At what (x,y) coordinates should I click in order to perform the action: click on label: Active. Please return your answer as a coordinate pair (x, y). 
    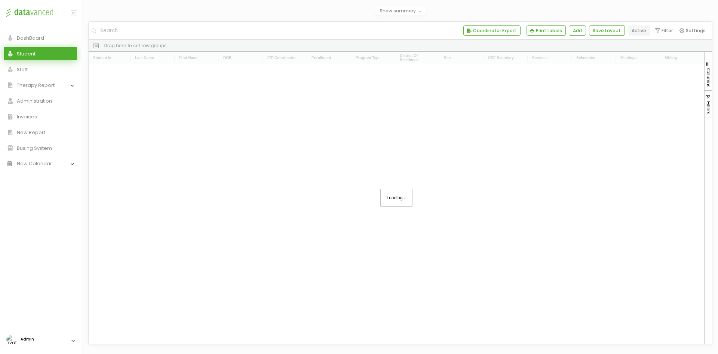
    Looking at the image, I should click on (640, 30).